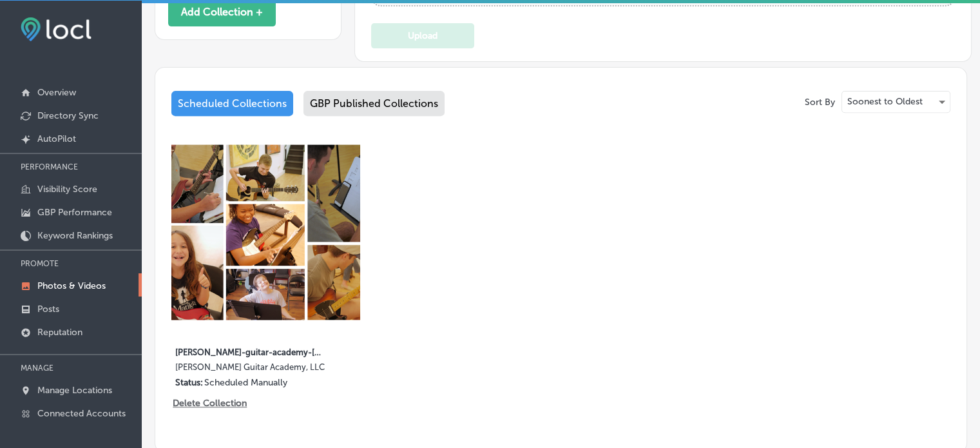 This screenshot has width=980, height=448. What do you see at coordinates (374, 103) in the screenshot?
I see `div: GBP Published Collections` at bounding box center [374, 103].